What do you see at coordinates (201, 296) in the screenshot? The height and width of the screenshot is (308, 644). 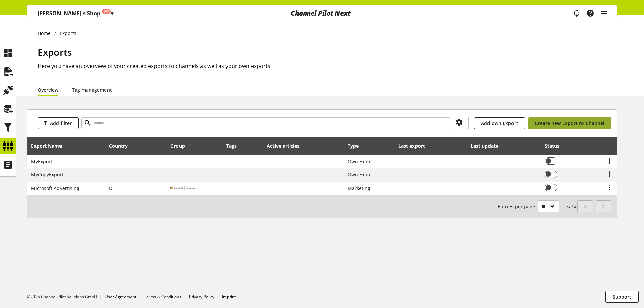 I see `a: Privacy Policy` at bounding box center [201, 296].